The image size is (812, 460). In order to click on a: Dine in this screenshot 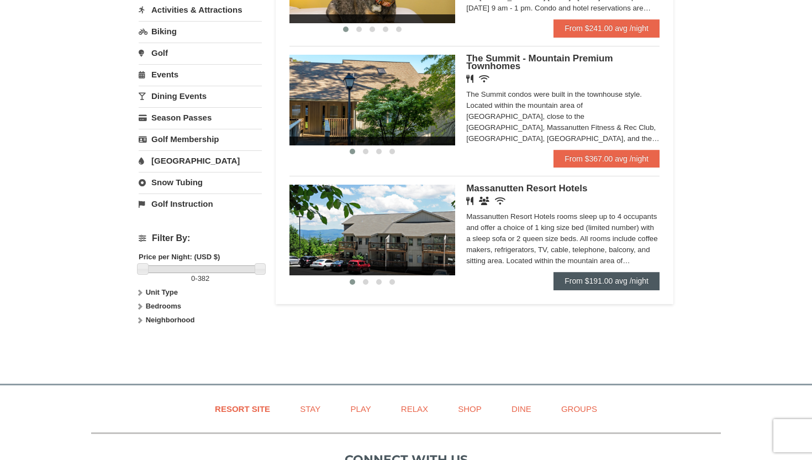, I will do `click(522, 408)`.